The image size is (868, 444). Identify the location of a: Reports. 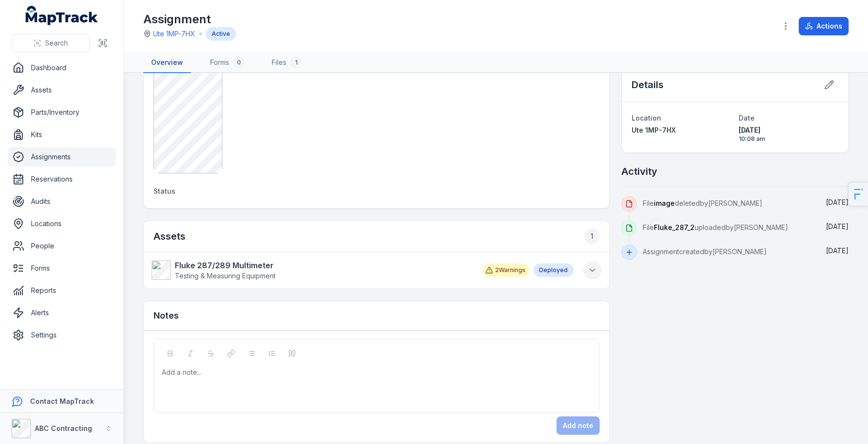
(62, 291).